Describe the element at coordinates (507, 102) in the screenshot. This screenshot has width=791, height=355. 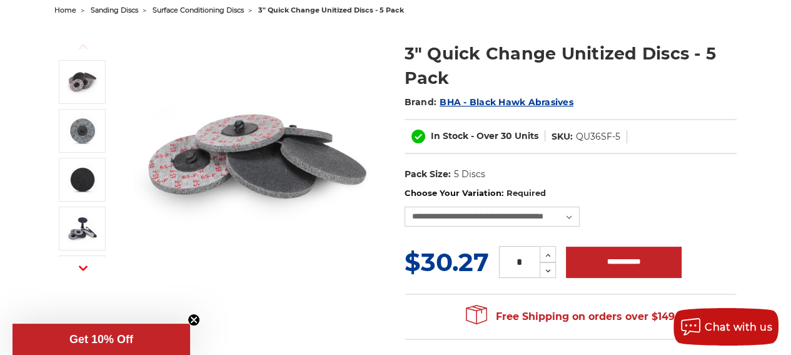
I see `span: BHA - Black Hawk Abrasives` at that location.